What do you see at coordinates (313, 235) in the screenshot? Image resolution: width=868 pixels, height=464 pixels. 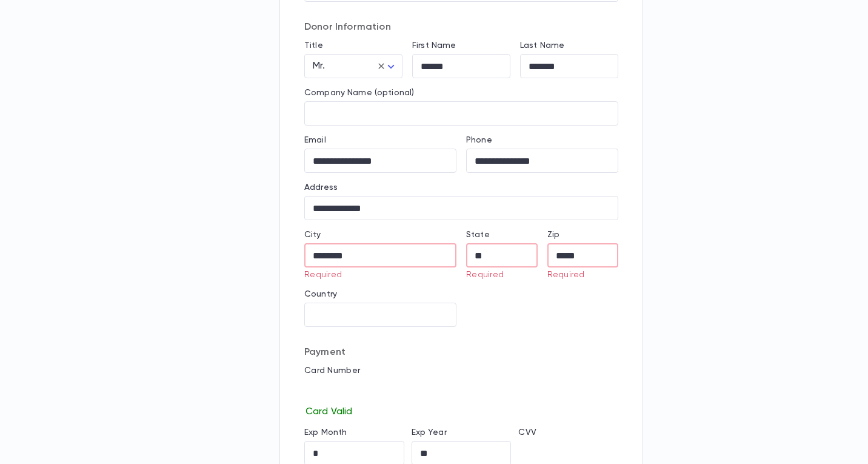 I see `label: City` at bounding box center [313, 235].